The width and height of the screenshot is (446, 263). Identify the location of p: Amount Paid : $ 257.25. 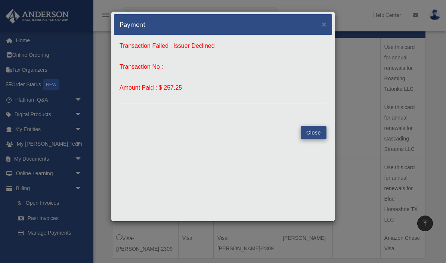
(223, 88).